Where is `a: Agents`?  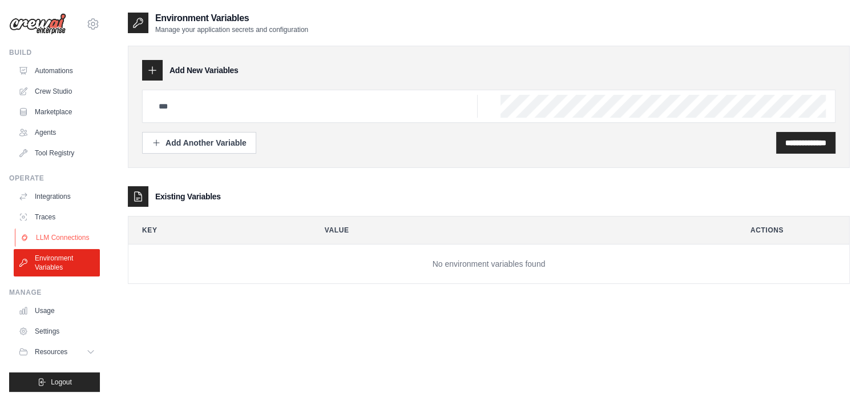
a: Agents is located at coordinates (56, 133).